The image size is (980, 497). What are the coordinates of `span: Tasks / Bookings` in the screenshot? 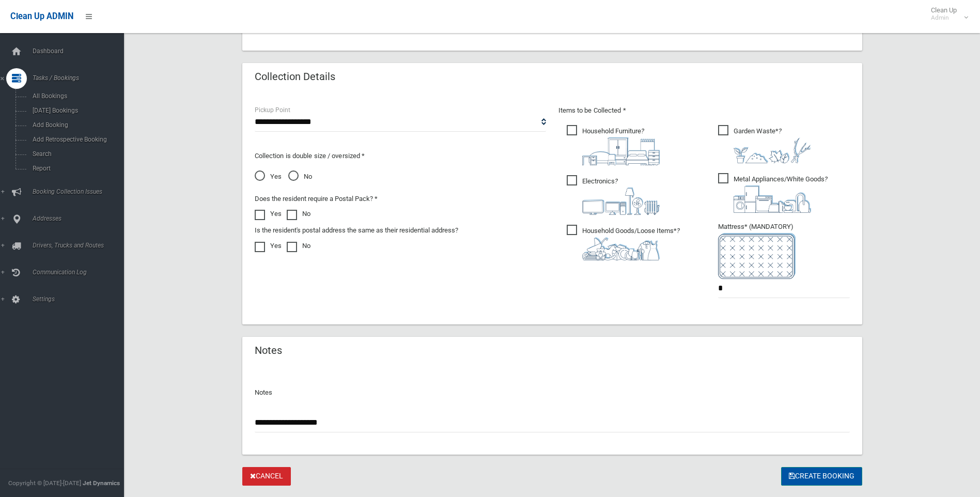 It's located at (81, 78).